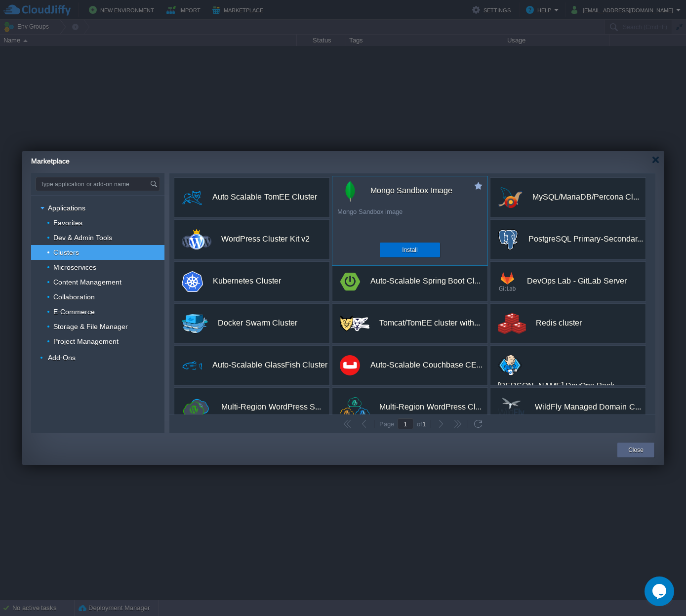 The width and height of the screenshot is (686, 616). I want to click on div: Multi-Region WordPress Standalone, so click(271, 407).